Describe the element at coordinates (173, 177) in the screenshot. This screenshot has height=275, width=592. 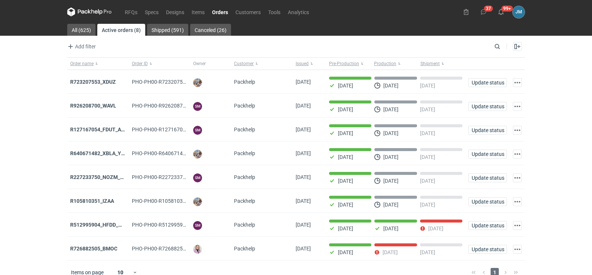
I see `span: PHO-PH00-R227233750_NOZM_V1` at that location.